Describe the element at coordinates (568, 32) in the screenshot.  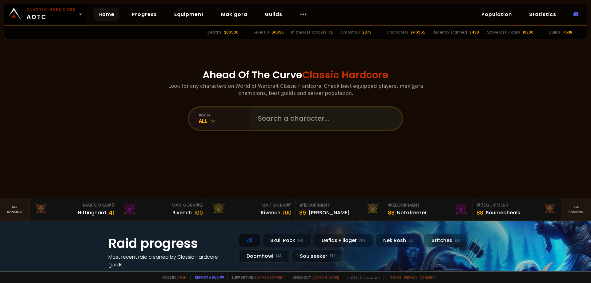
I see `div: 7538` at that location.